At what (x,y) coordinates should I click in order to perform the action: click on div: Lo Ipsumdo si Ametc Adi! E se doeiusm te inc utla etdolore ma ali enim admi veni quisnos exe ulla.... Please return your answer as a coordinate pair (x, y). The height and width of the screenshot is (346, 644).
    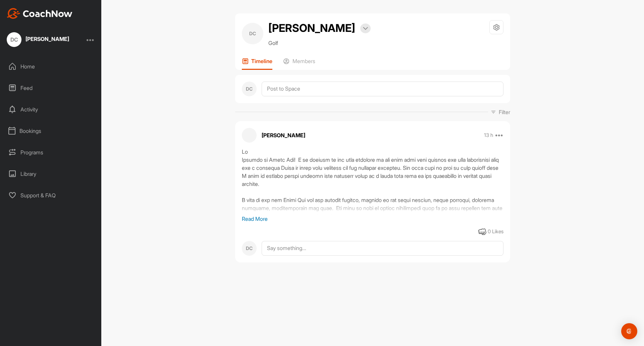
    Looking at the image, I should click on (373, 181).